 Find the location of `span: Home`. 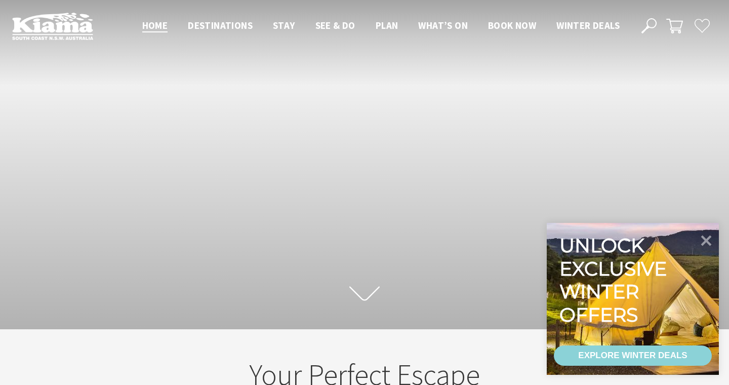

span: Home is located at coordinates (155, 25).